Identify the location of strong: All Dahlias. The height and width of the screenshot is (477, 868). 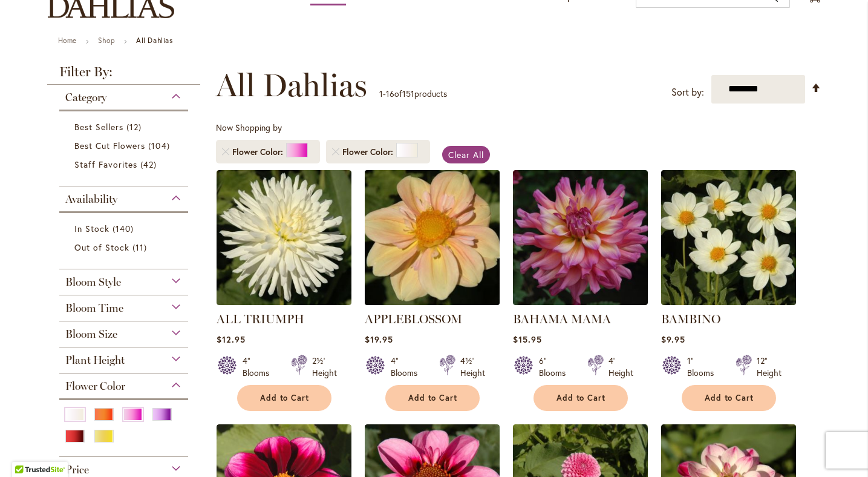
(154, 40).